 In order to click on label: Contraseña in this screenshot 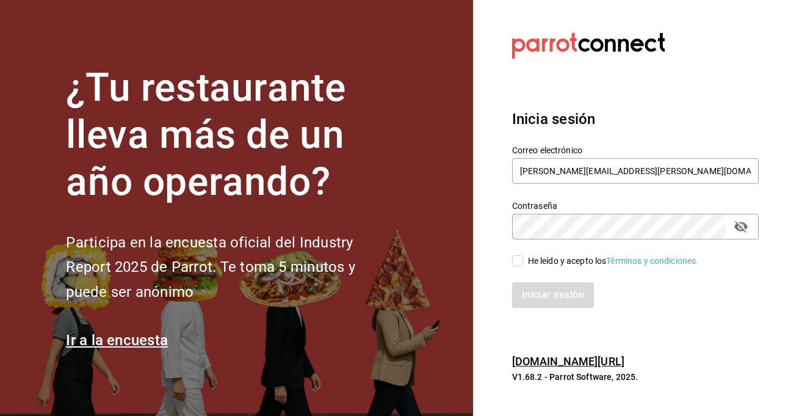, I will do `click(636, 206)`.